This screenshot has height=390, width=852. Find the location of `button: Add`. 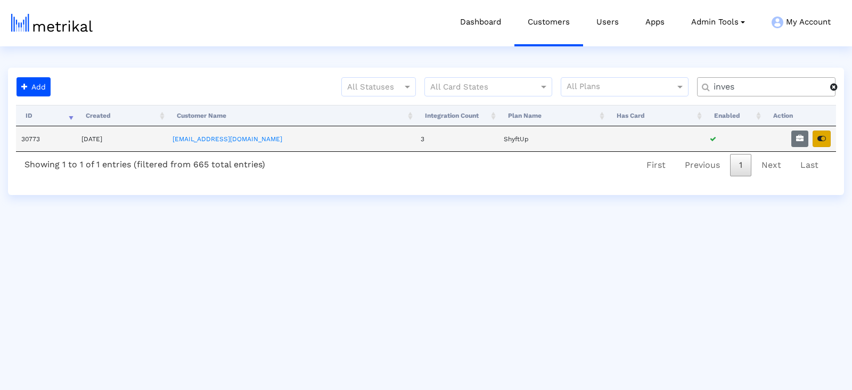

button: Add is located at coordinates (34, 87).